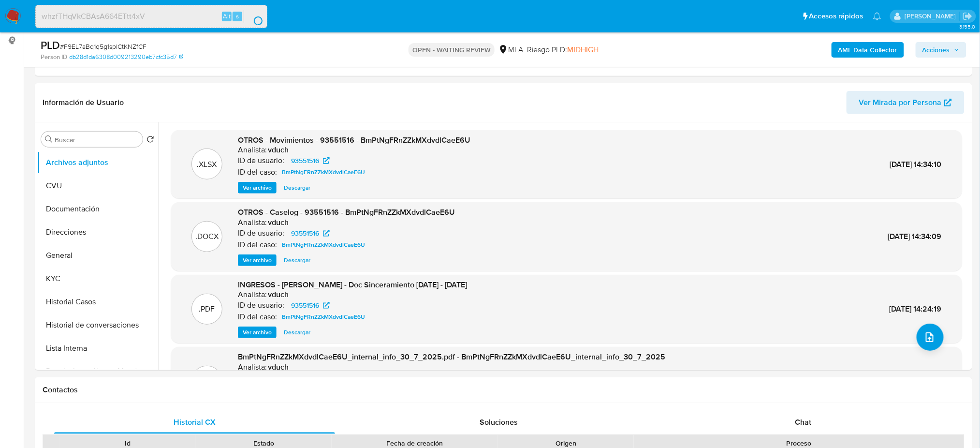  What do you see at coordinates (50, 45) in the screenshot?
I see `b: PLD` at bounding box center [50, 45].